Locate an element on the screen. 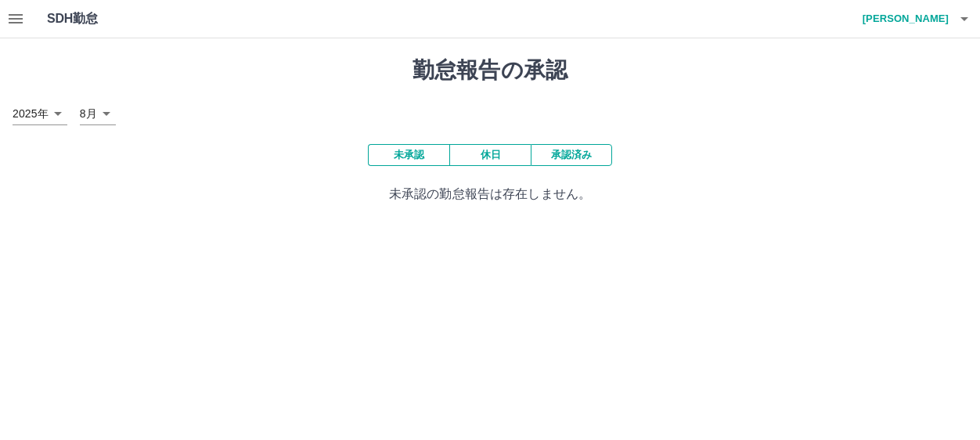 The width and height of the screenshot is (980, 440). button: 休日 is located at coordinates (490, 155).